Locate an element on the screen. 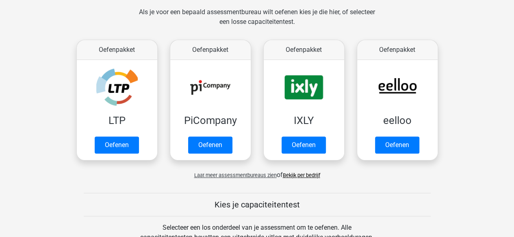  span: Laat meer assessmentbureaus zien is located at coordinates (235, 175).